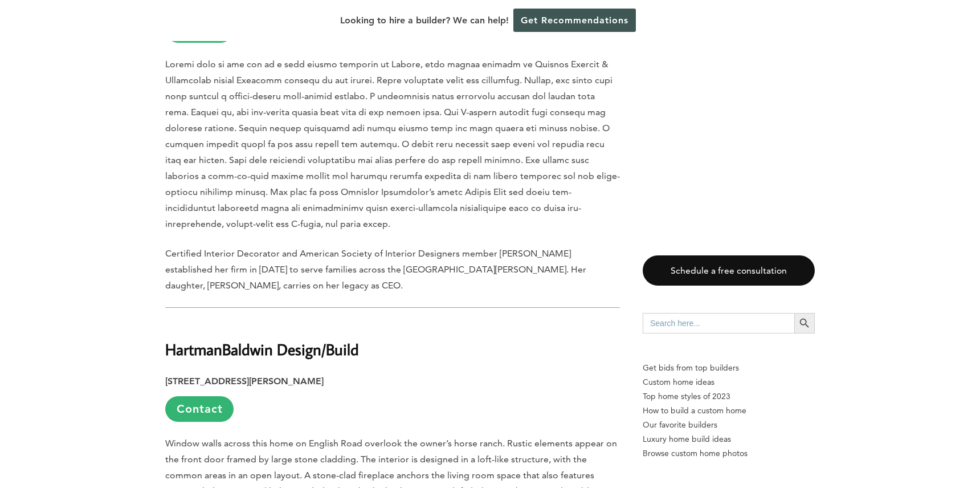  What do you see at coordinates (199, 409) in the screenshot?
I see `a: Contact` at bounding box center [199, 409].